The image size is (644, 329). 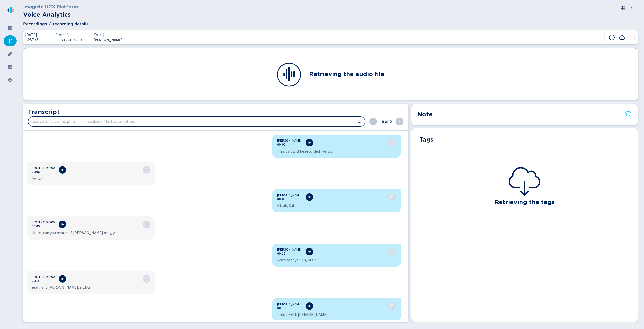 I want to click on div: Settings, so click(x=10, y=80).